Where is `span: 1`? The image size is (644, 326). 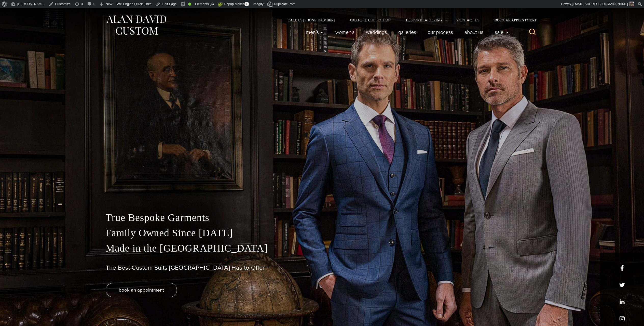
span: 1 is located at coordinates (247, 4).